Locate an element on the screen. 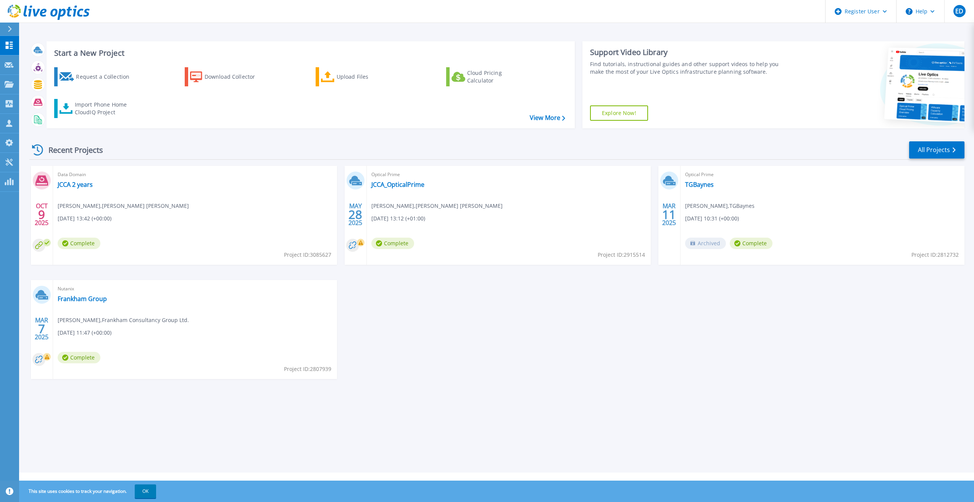 The width and height of the screenshot is (974, 502). div: Recent Projects is located at coordinates (71, 150).